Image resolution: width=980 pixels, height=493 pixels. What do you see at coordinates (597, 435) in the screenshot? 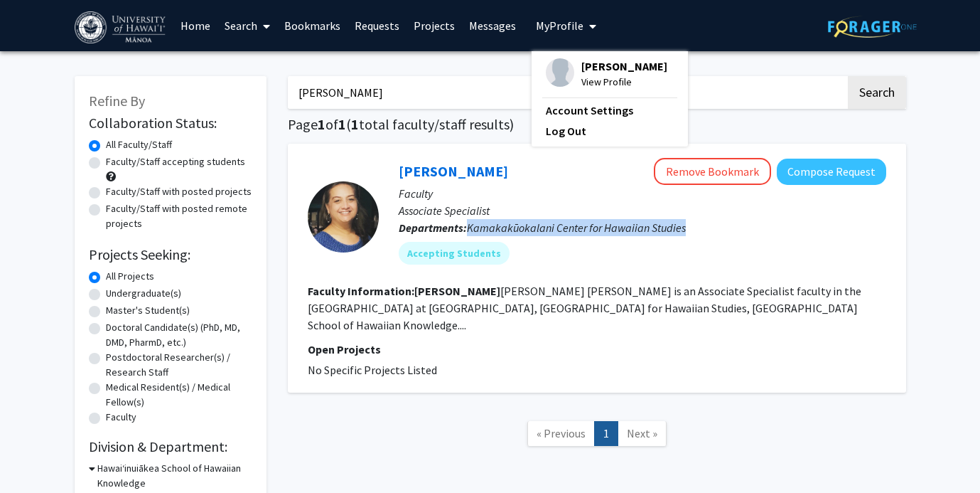
I see `nav: Page navigation` at bounding box center [597, 435].